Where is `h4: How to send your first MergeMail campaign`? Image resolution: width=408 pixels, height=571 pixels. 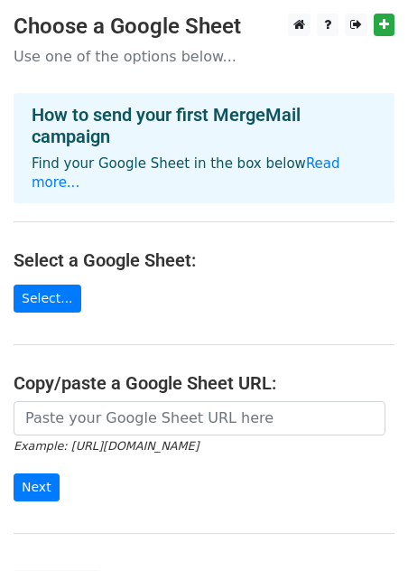
h4: How to send your first MergeMail campaign is located at coordinates (204, 125).